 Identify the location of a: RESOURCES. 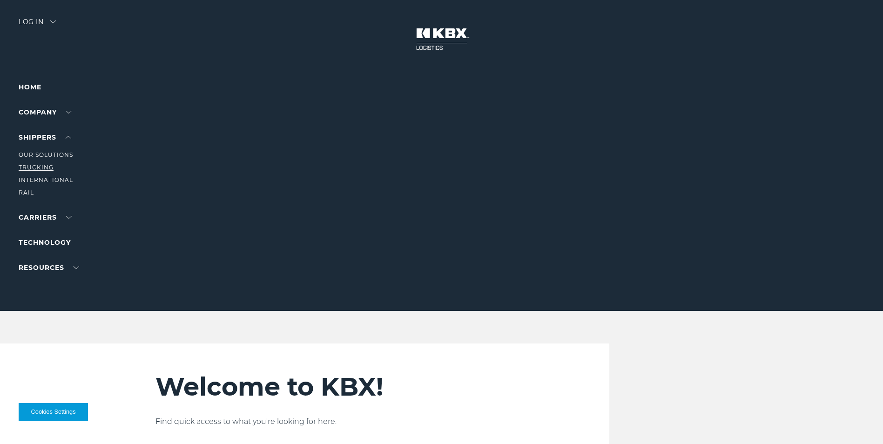
(49, 268).